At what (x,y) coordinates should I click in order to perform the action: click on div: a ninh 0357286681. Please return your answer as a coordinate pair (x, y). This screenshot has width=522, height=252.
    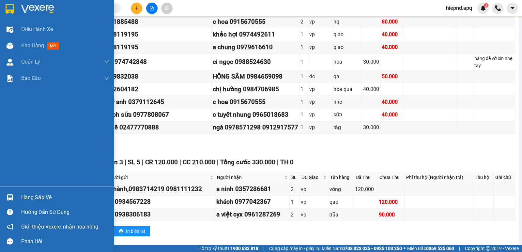
    Looking at the image, I should click on (252, 189).